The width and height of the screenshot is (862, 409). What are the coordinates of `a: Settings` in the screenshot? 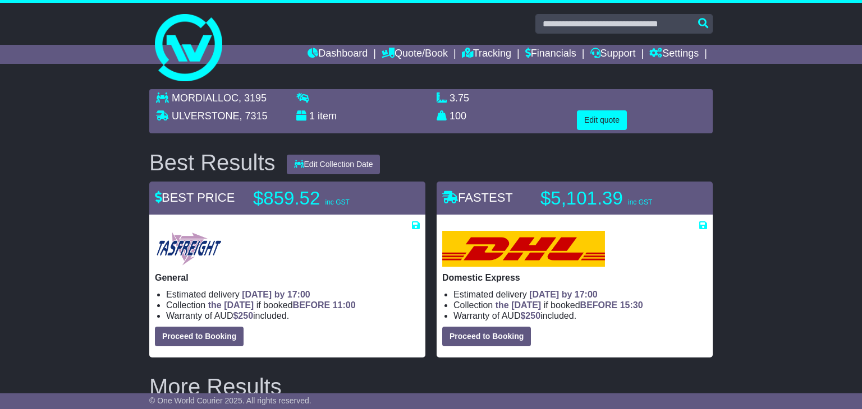 It's located at (674, 54).